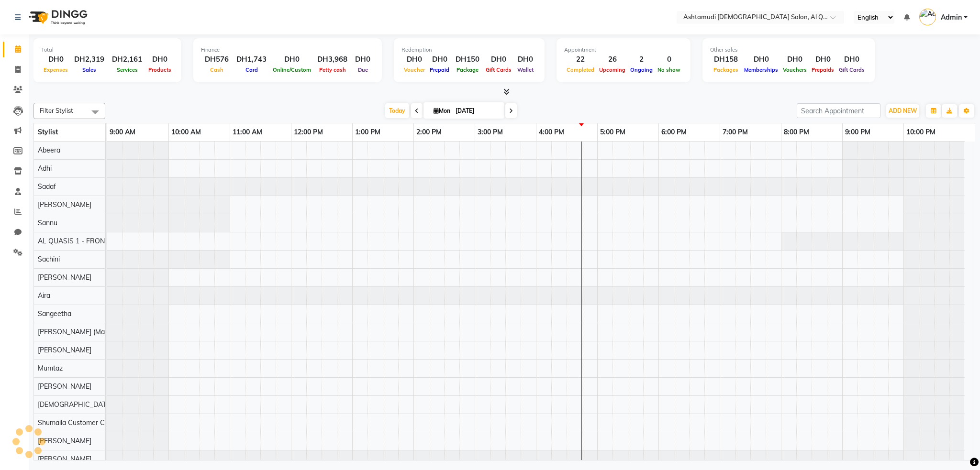 The height and width of the screenshot is (470, 980). I want to click on div: 22, so click(580, 59).